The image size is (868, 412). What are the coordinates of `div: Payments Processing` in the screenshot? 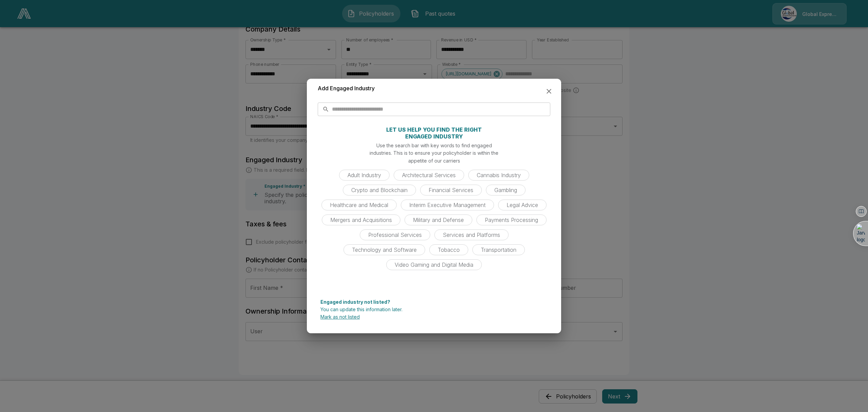 It's located at (511, 220).